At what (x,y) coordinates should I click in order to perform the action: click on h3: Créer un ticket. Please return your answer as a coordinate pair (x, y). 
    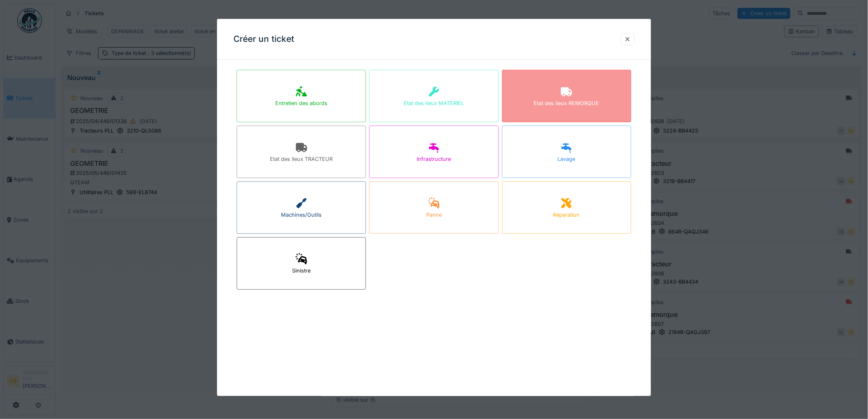
    Looking at the image, I should click on (264, 39).